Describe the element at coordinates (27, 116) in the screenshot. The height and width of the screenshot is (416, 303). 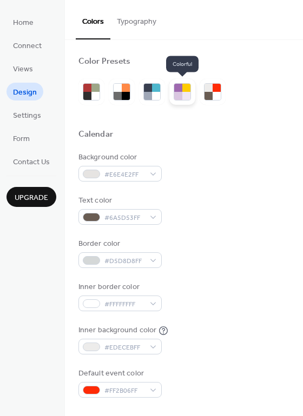
I see `span: Settings` at that location.